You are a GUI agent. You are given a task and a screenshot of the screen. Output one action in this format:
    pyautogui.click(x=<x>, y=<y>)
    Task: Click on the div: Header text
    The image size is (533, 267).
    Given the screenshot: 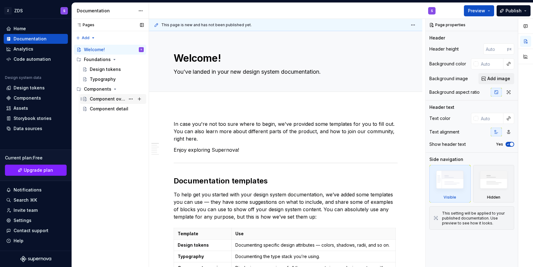 What is the action you would take?
    pyautogui.click(x=442, y=107)
    